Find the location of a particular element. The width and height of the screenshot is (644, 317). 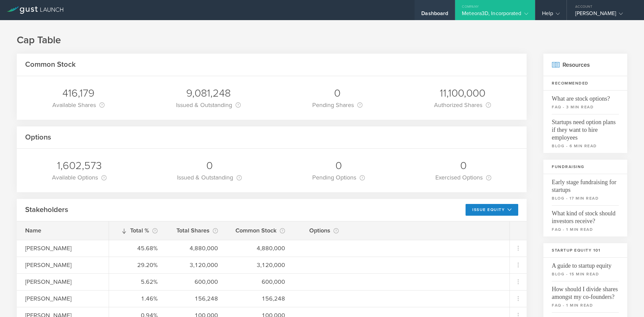

h2: Common Stock is located at coordinates (50, 64).